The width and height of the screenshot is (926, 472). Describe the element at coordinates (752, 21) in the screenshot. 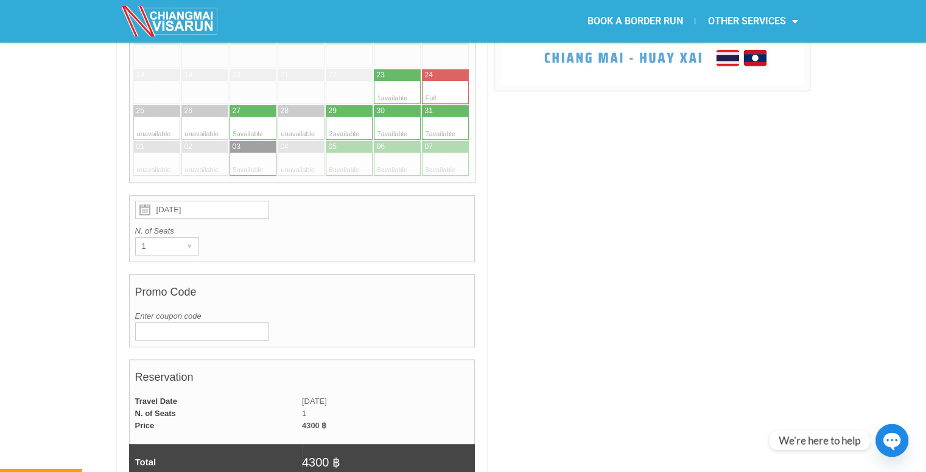

I see `a: OTHER SERVICES` at that location.